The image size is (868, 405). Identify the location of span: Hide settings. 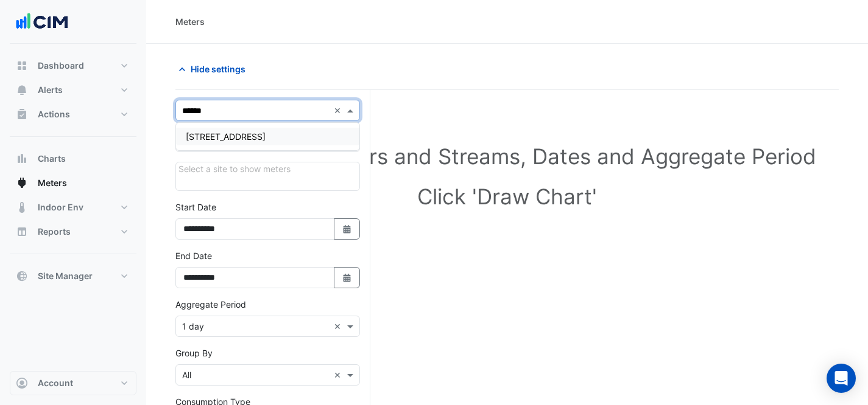
(218, 69).